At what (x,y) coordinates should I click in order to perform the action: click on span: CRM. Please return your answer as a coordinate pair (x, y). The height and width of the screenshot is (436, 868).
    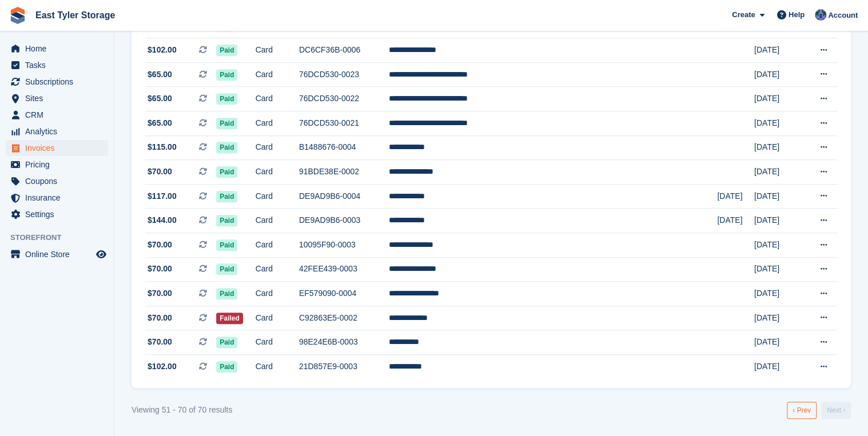
    Looking at the image, I should click on (60, 115).